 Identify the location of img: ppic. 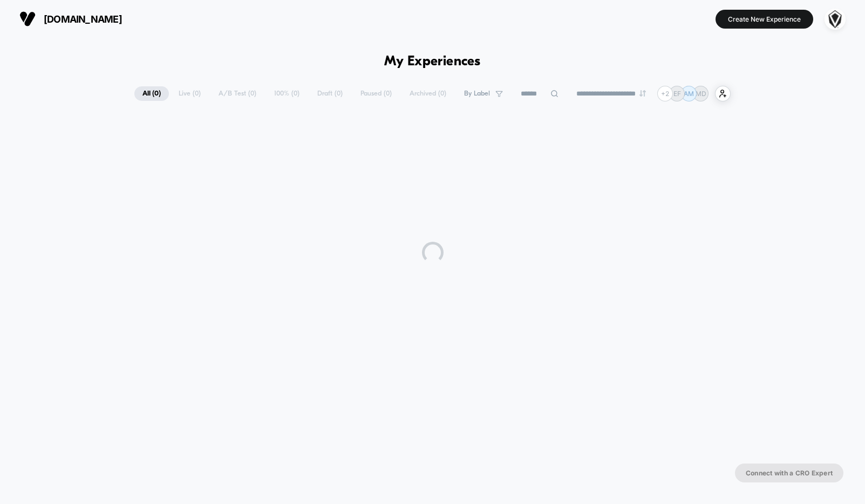
(835, 19).